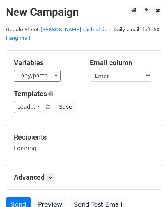 This screenshot has height=207, width=168. Describe the element at coordinates (58, 34) in the screenshot. I see `small: Google Sheet:` at that location.